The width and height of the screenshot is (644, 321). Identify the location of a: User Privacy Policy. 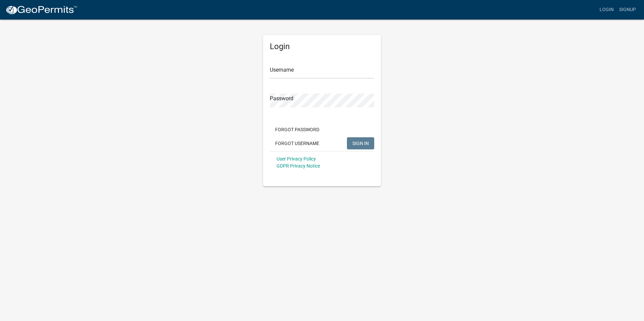
(296, 159).